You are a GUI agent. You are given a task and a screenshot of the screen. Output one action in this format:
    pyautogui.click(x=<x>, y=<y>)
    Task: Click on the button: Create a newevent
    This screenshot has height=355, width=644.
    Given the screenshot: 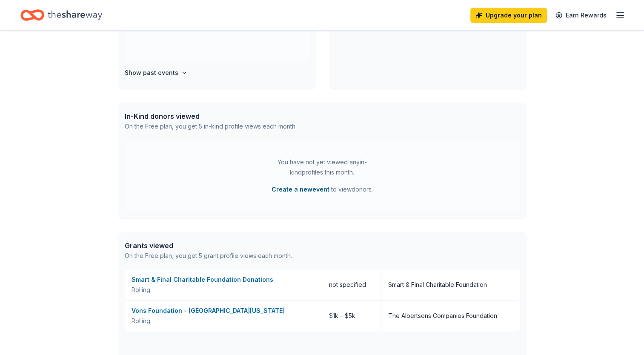 What is the action you would take?
    pyautogui.click(x=300, y=189)
    